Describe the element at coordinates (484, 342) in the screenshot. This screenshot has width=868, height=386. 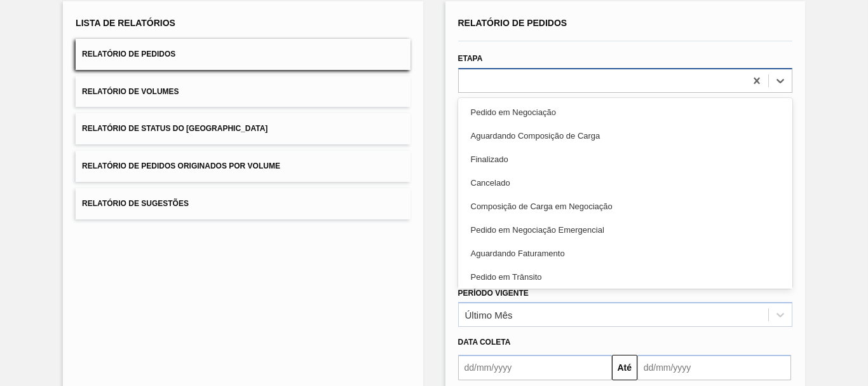
I see `span: Data coleta` at that location.